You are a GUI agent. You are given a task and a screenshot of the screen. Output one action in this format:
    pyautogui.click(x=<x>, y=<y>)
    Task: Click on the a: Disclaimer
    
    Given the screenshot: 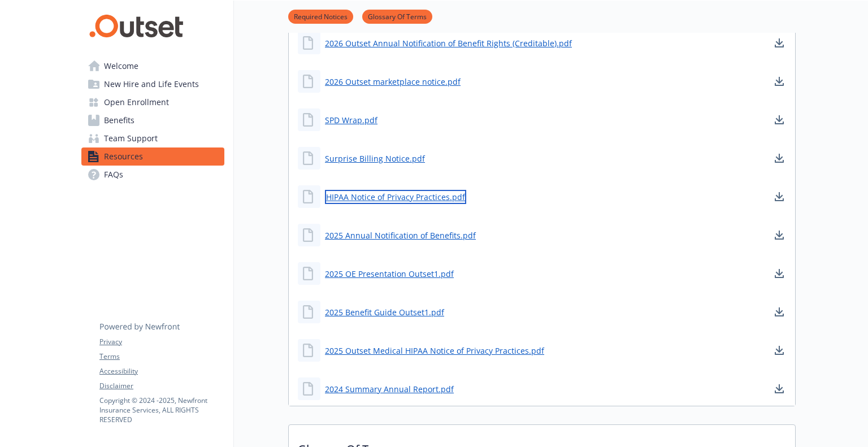 What is the action you would take?
    pyautogui.click(x=162, y=386)
    